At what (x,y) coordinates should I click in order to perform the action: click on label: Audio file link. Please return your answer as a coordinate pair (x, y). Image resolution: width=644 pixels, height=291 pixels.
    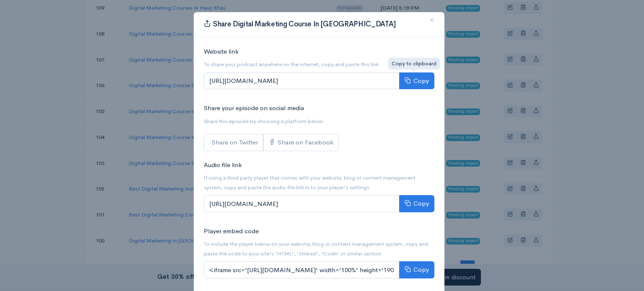
    Looking at the image, I should click on (223, 165).